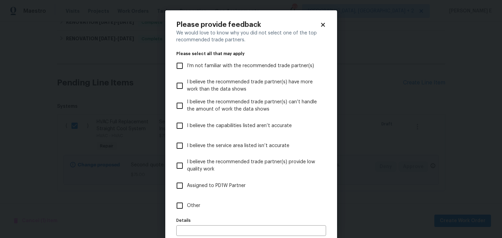 The height and width of the screenshot is (238, 502). Describe the element at coordinates (254, 165) in the screenshot. I see `span: I believe the recommended trade partner(s) provide low quality work` at that location.